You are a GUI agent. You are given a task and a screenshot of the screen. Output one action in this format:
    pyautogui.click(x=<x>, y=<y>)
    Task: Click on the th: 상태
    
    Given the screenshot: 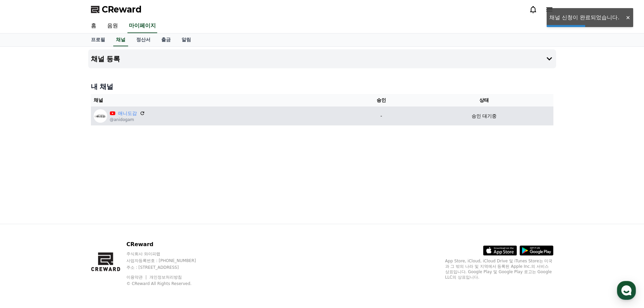 What is the action you would take?
    pyautogui.click(x=484, y=100)
    